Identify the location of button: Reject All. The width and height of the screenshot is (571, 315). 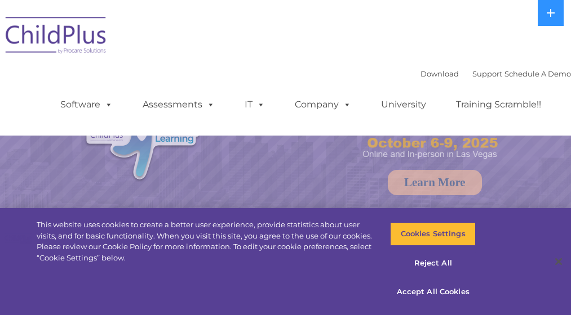
(433, 264).